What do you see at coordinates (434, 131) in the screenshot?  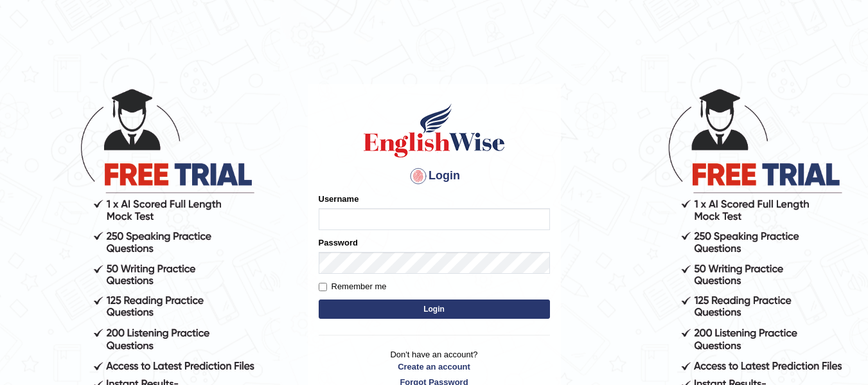 I see `img: Logo of English Wise sign in for intelligent practice with AI` at bounding box center [434, 131].